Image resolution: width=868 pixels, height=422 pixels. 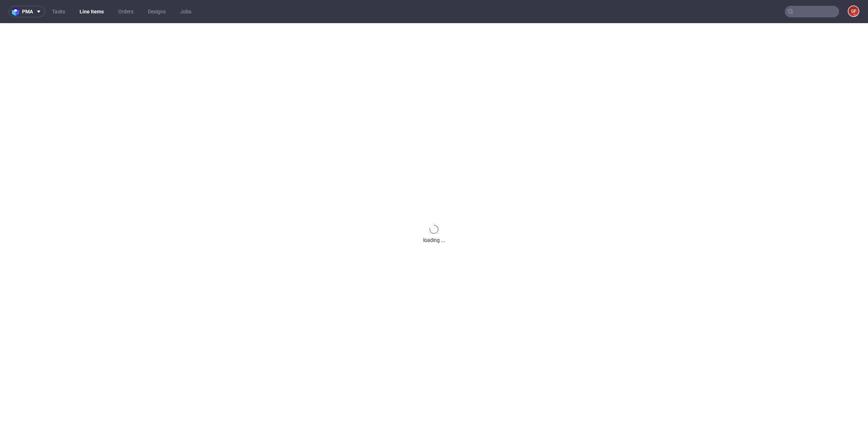 I want to click on div: loading ..., so click(x=434, y=240).